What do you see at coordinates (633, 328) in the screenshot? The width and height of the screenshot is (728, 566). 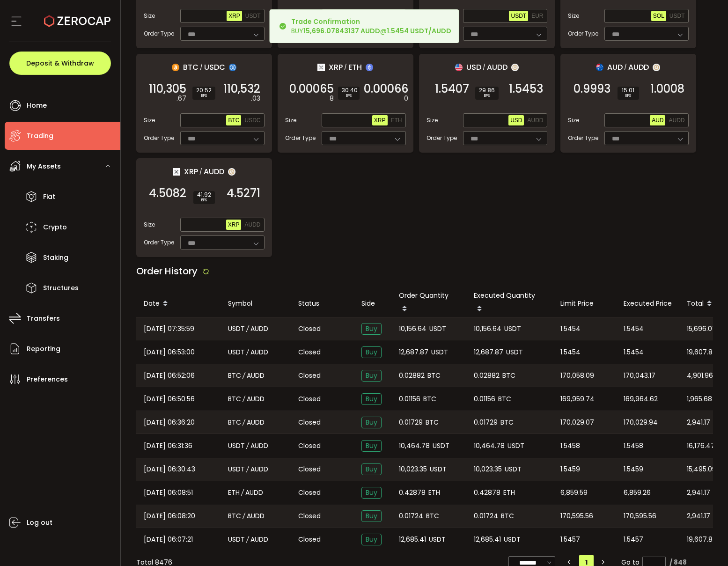 I see `span: 1.5454` at bounding box center [633, 328].